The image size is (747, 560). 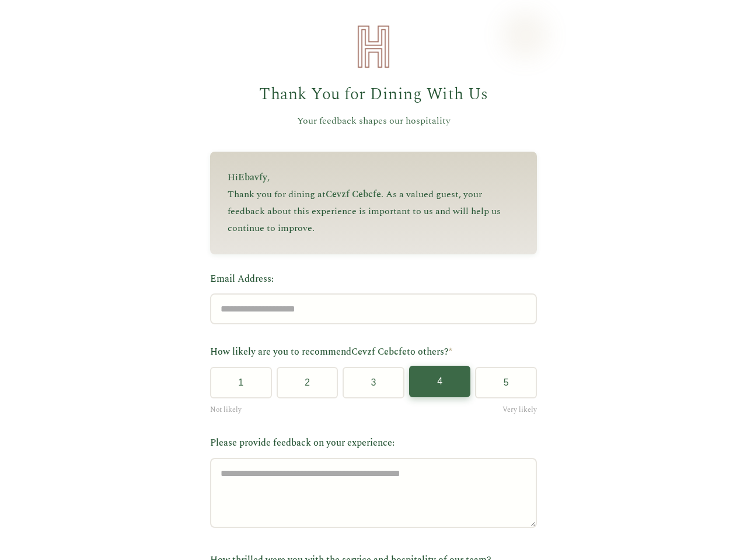 What do you see at coordinates (440, 382) in the screenshot?
I see `button: 4` at bounding box center [440, 382].